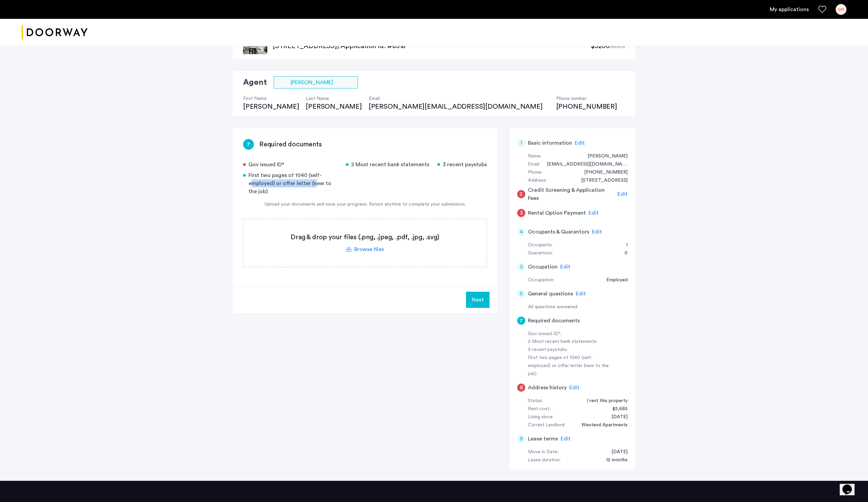  Describe the element at coordinates (521, 294) in the screenshot. I see `div: 6` at that location.